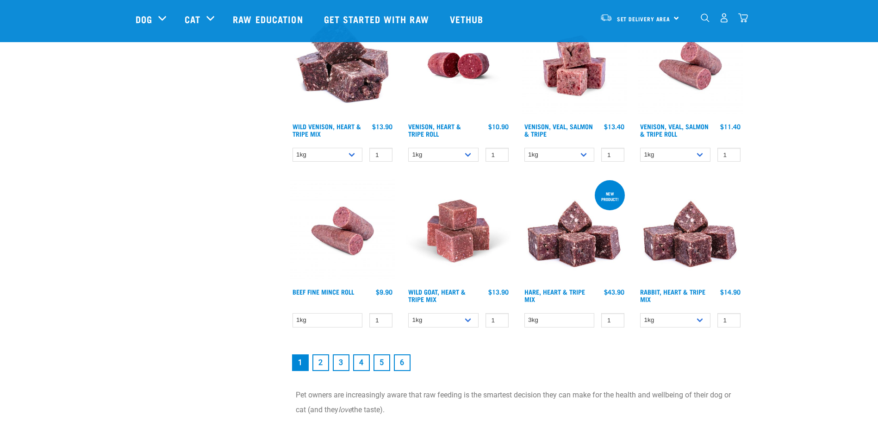 This screenshot has height=428, width=878. Describe the element at coordinates (614, 292) in the screenshot. I see `div: $43.90` at that location.